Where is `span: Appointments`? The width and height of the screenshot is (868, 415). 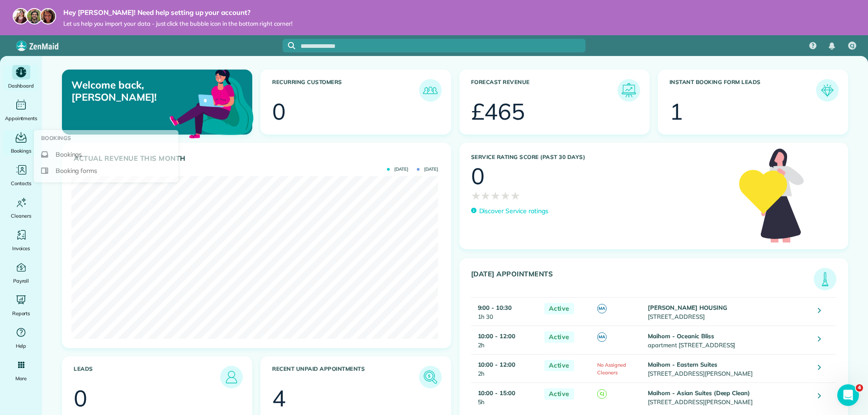 span: Appointments is located at coordinates (21, 118).